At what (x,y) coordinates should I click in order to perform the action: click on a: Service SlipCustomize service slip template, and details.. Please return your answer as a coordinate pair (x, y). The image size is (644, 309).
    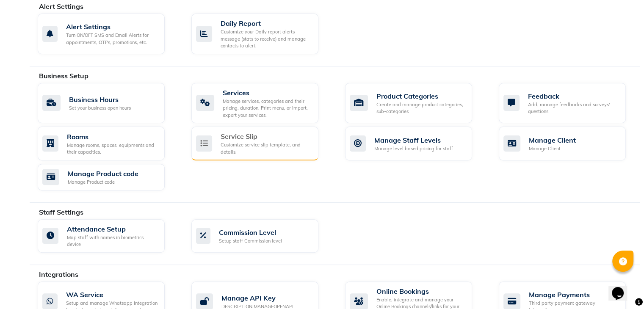
    Looking at the image, I should click on (262, 143).